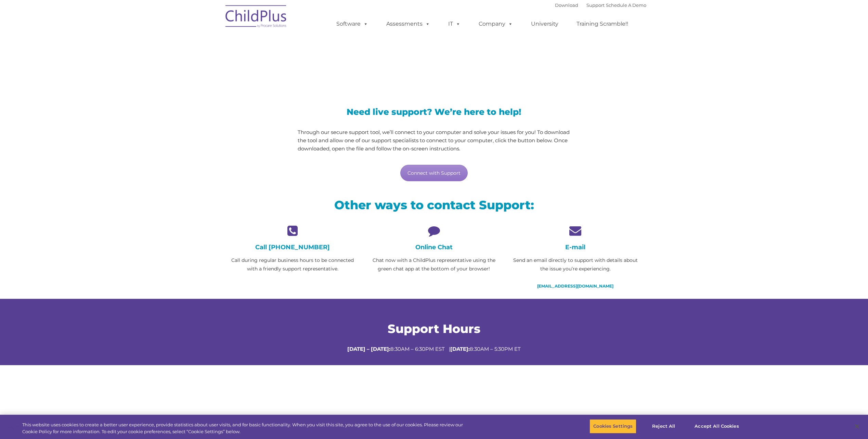  What do you see at coordinates (434, 328) in the screenshot?
I see `span: Support Hours` at bounding box center [434, 328].